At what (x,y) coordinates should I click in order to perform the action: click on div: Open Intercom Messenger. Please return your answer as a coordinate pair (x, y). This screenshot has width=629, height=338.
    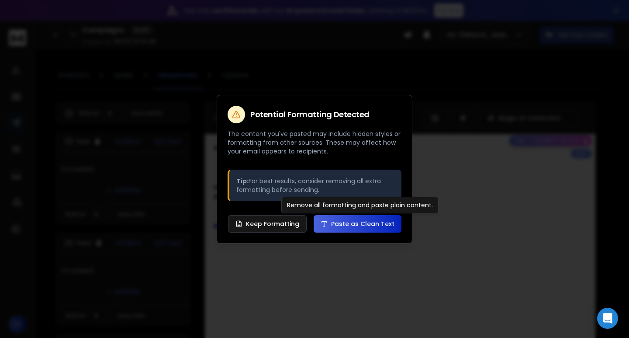
    Looking at the image, I should click on (607, 318).